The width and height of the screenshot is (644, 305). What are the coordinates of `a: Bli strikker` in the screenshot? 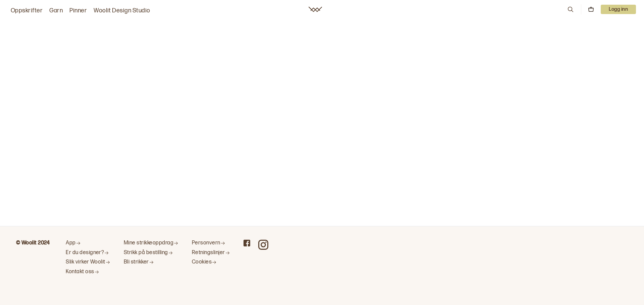 It's located at (151, 262).